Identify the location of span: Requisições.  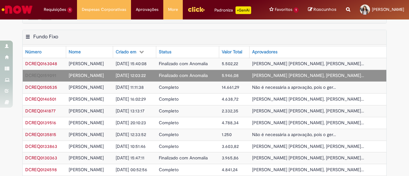
(55, 10).